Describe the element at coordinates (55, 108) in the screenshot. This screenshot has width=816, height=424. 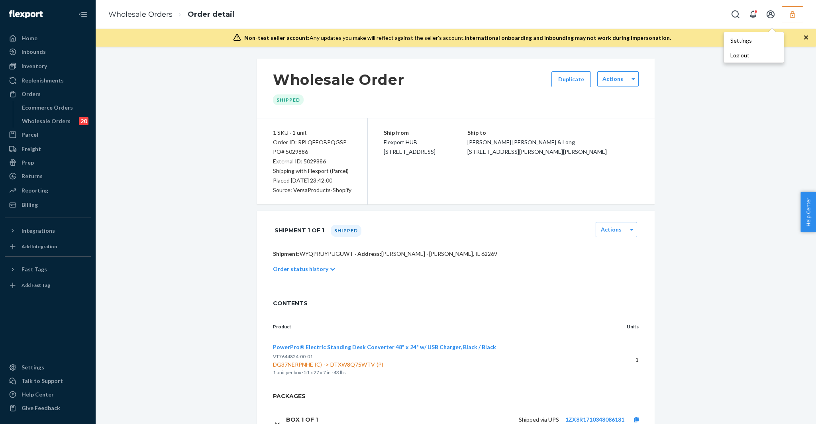
I see `a: Ecommerce Orders` at that location.